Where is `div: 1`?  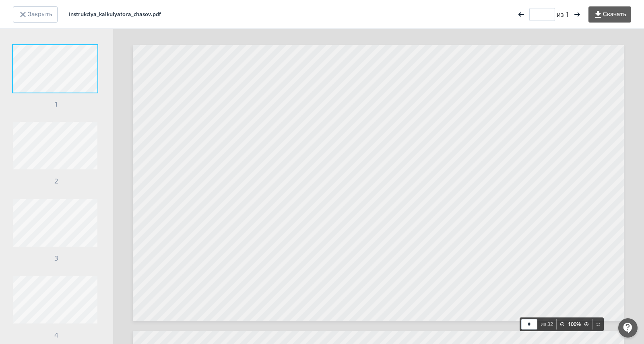
div: 1 is located at coordinates (56, 77).